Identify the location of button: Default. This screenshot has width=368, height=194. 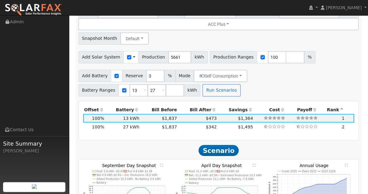
(134, 39).